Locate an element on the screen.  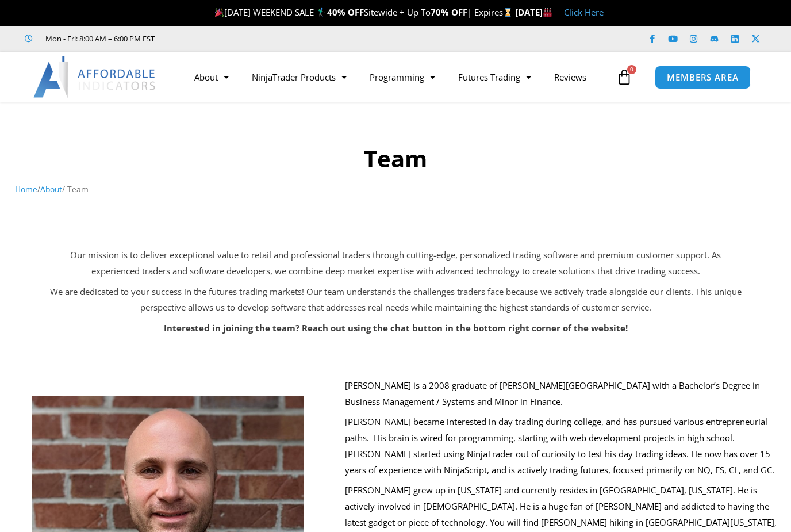
a: MEMBERS AREA is located at coordinates (703, 77).